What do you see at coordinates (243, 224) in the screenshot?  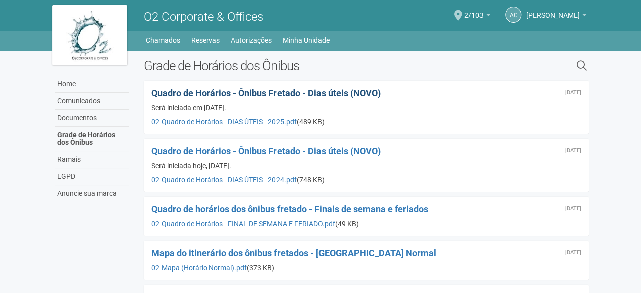 I see `a: 02-Quadro de Horários - FINAL DE SEMANA E FERIADO.pdf` at bounding box center [243, 224].